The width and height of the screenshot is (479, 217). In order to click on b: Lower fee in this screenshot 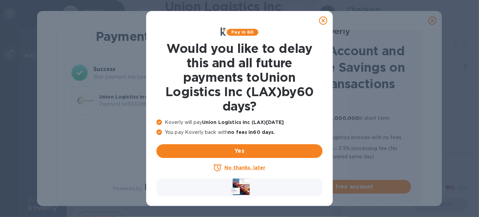, I will do `click(283, 148)`.